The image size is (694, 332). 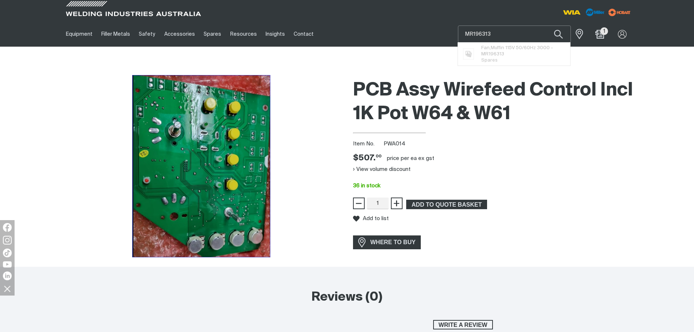 I want to click on img: TikTok, so click(x=7, y=253).